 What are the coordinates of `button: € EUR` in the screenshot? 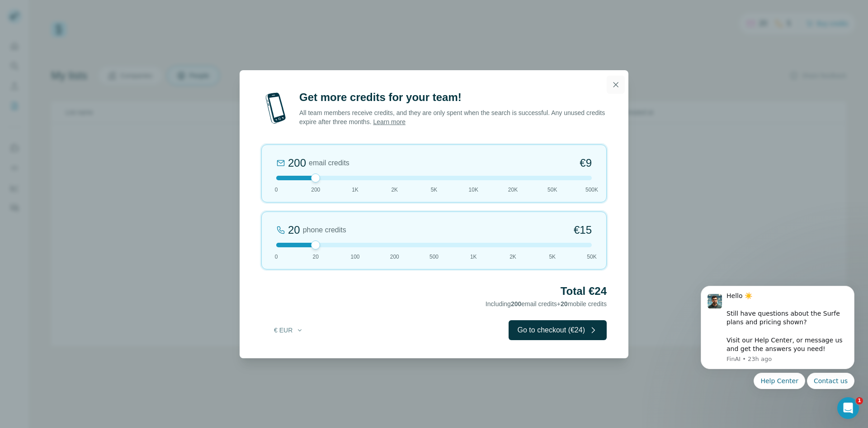 It's located at (288, 330).